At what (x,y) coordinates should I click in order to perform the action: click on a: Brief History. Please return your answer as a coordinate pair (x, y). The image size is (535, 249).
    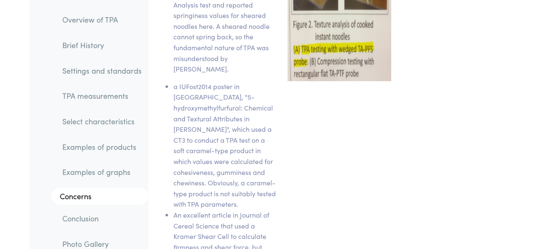
    Looking at the image, I should click on (102, 45).